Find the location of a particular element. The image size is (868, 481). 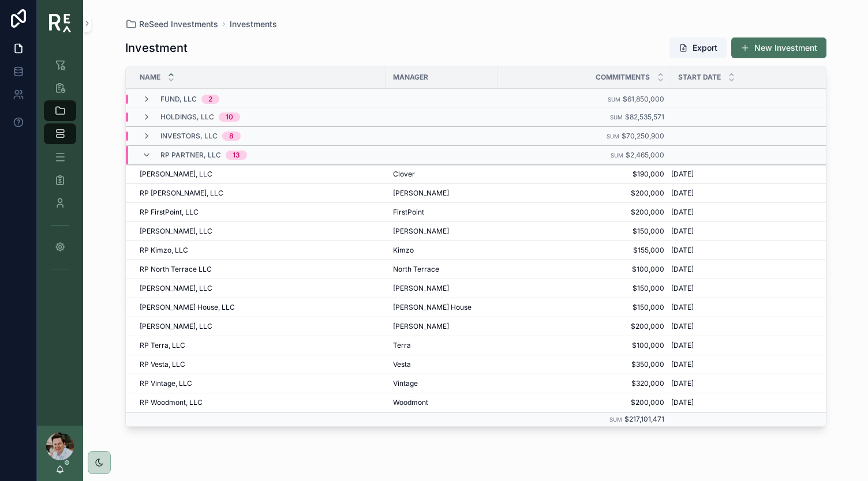

span: Manager is located at coordinates (410, 77).